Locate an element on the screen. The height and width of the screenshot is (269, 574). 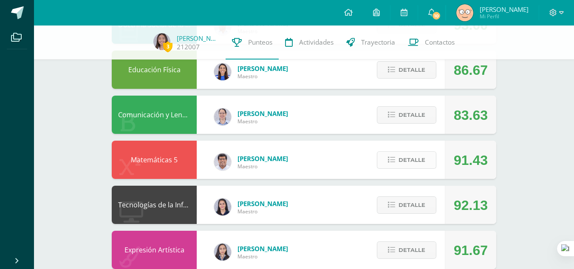
img: 01ec045deed16b978cfcd964fb0d0c55.png is located at coordinates (223, 162).